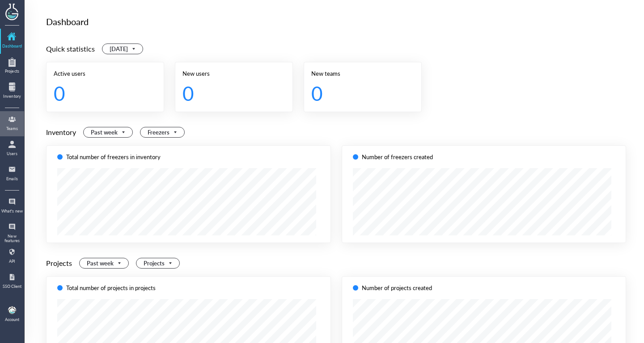 The height and width of the screenshot is (343, 644). I want to click on a: Emails, so click(12, 174).